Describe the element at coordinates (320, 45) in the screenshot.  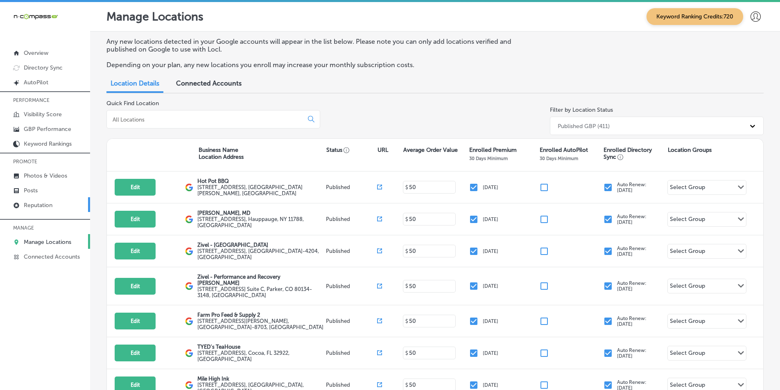
I see `p: Any new locations detected in your Google accounts will appear in the list below. Please note you...` at that location.